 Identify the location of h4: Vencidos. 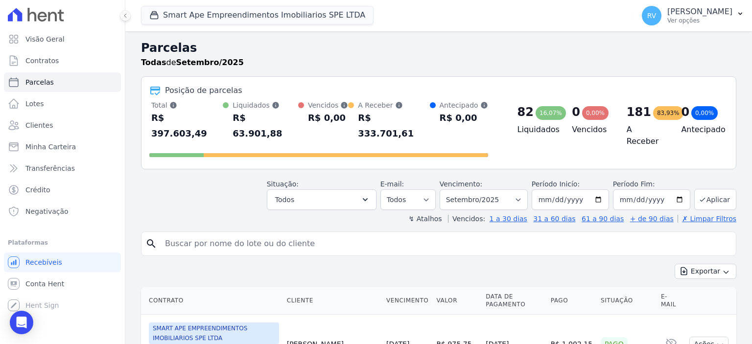
(591, 130).